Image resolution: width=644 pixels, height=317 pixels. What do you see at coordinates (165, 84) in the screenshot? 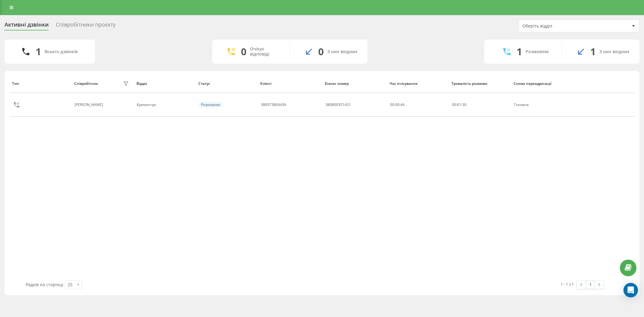
I see `div: Відділ` at bounding box center [165, 84].